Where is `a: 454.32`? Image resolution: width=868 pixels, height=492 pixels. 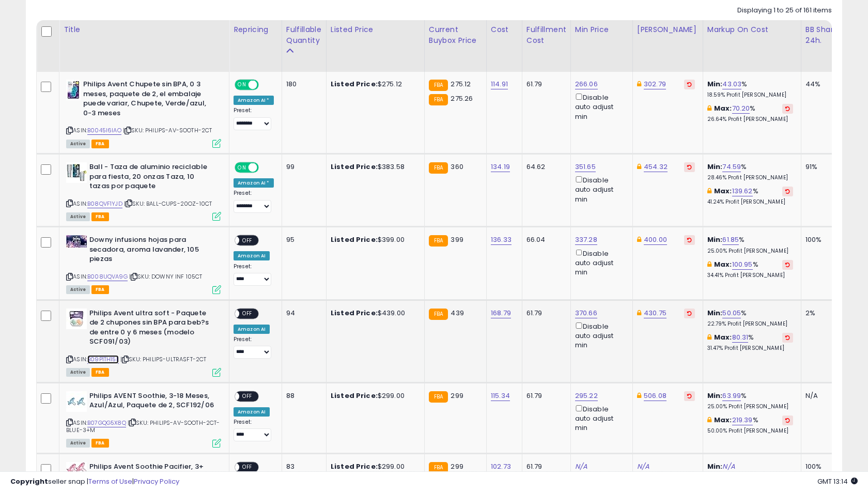 a: 454.32 is located at coordinates (656, 167).